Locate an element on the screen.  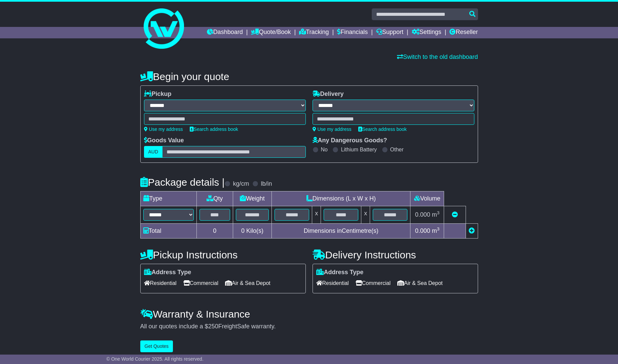
label: kg/cm is located at coordinates (241, 184).